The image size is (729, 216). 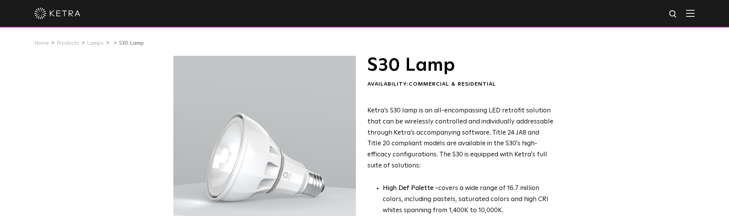 I want to click on span: Commercial & Residential, so click(x=452, y=84).